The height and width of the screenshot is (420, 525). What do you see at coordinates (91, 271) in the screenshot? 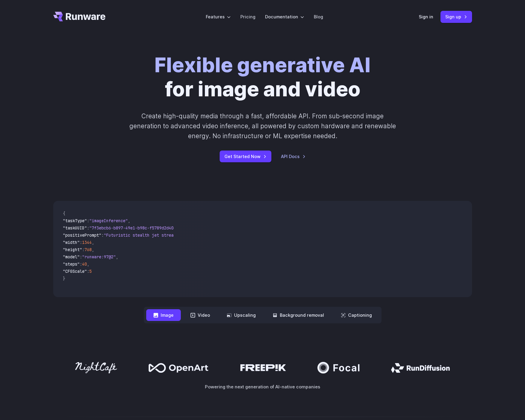
I see `span: 5` at bounding box center [91, 271].